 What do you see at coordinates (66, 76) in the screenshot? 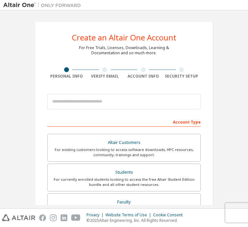
I see `div: Personal Info` at bounding box center [66, 76].